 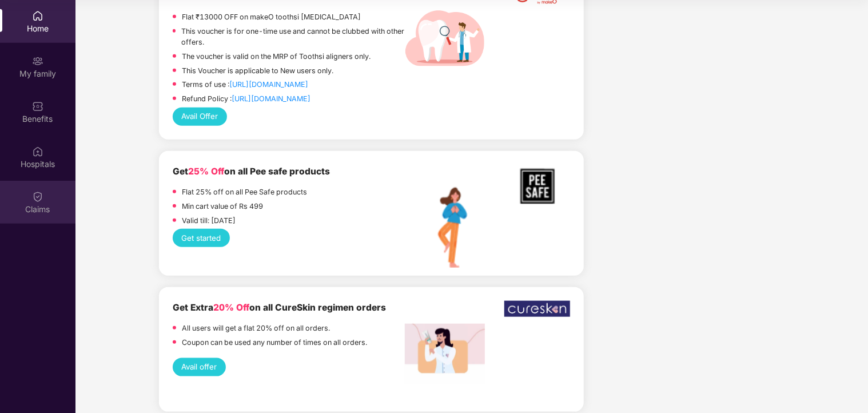 I want to click on p: Terms of use :, so click(x=245, y=84).